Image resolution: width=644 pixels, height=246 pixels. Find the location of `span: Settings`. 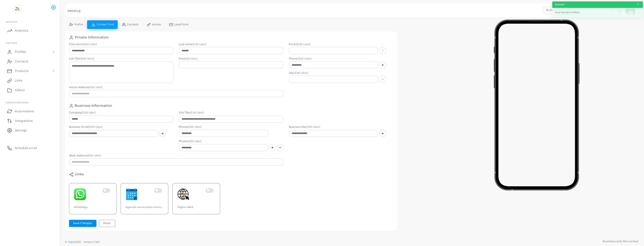

span: Settings is located at coordinates (21, 130).